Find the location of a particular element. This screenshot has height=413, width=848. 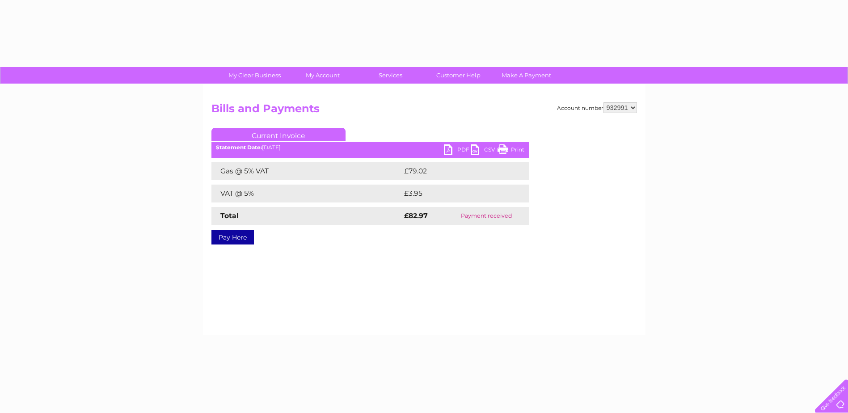

a: Customer Help is located at coordinates (458, 75).